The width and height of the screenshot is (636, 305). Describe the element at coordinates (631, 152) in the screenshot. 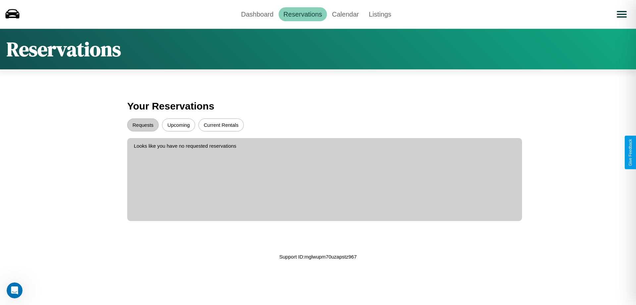

I see `div: Give Feedback` at that location.